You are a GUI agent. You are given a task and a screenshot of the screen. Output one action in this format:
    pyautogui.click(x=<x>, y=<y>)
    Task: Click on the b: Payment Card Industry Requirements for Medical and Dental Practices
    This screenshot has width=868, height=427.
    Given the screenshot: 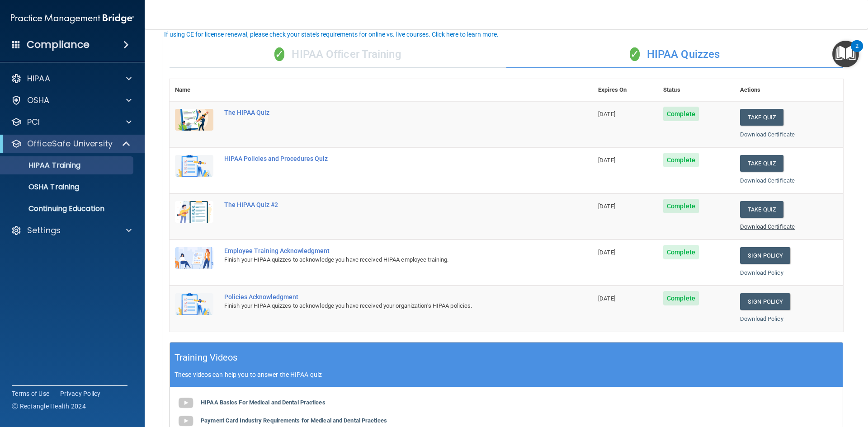 What is the action you would take?
    pyautogui.click(x=294, y=421)
    